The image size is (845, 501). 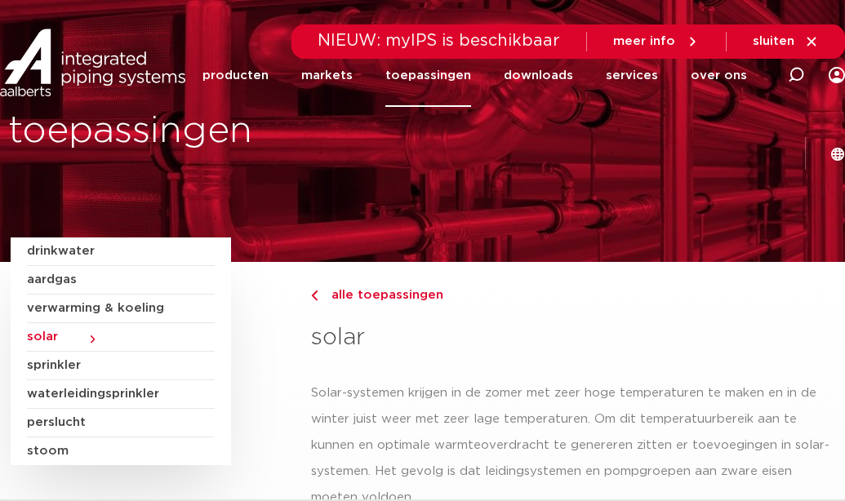 What do you see at coordinates (837, 75) in the screenshot?
I see `div: my IPS` at bounding box center [837, 75].